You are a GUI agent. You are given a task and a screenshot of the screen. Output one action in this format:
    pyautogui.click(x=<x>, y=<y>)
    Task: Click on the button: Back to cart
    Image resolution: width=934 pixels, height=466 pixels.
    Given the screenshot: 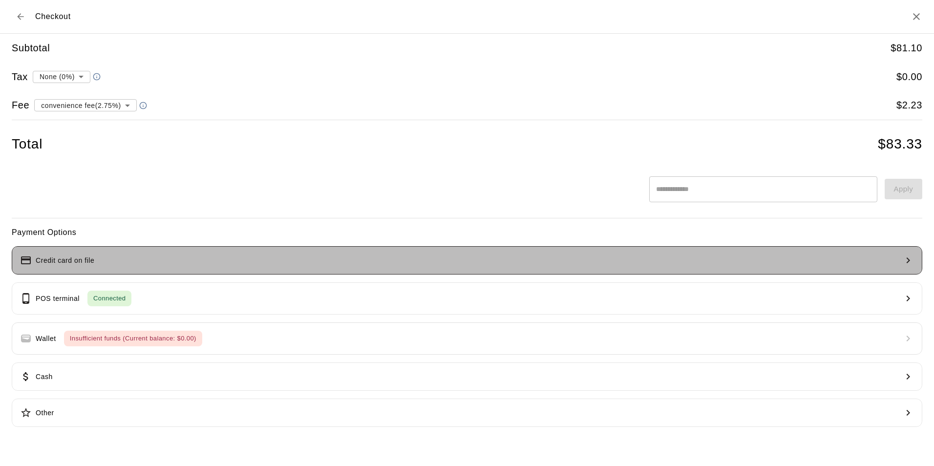 What is the action you would take?
    pyautogui.click(x=21, y=17)
    